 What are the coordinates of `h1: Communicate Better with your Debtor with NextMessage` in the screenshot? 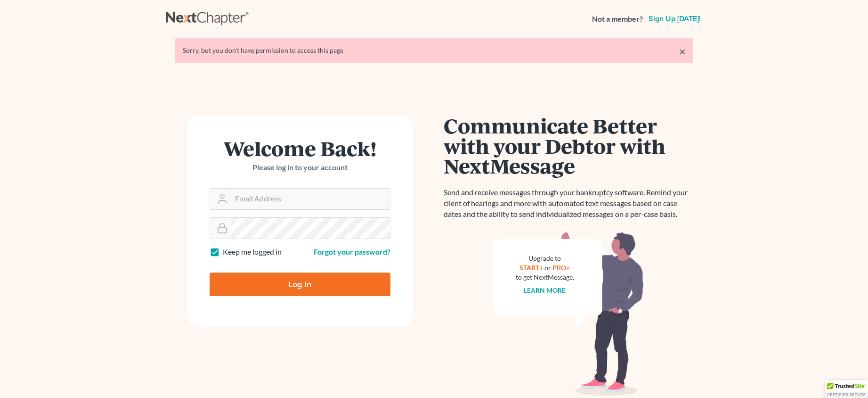 It's located at (569, 146).